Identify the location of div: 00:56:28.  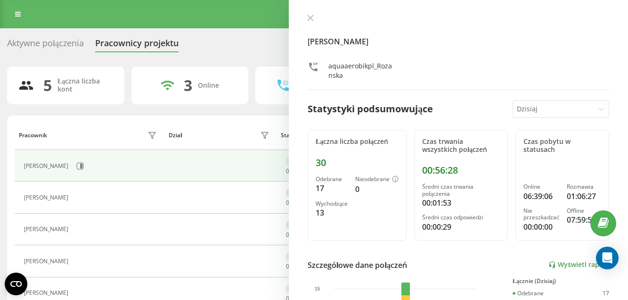
(461, 170).